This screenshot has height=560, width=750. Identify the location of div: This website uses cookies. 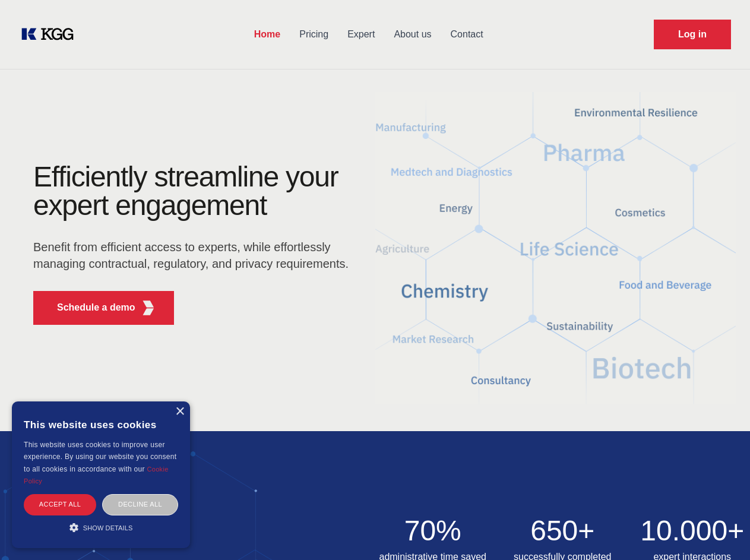
(101, 425).